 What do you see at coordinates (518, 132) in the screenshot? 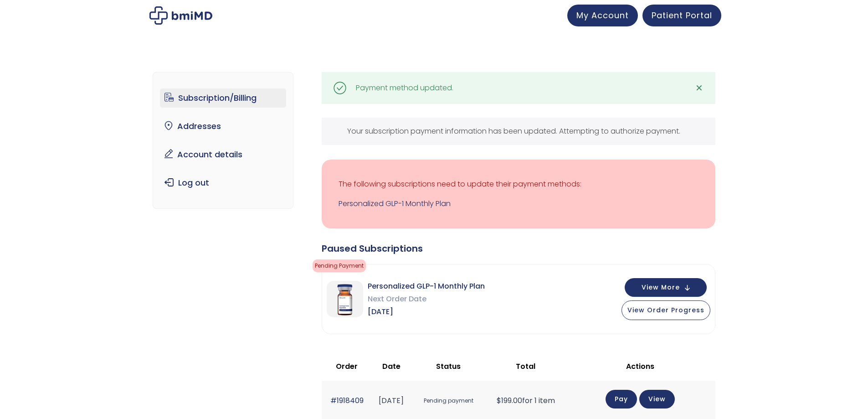
I see `div: Your subscription payment information has been updated. Attempting to authorize payment.` at bounding box center [518, 132].